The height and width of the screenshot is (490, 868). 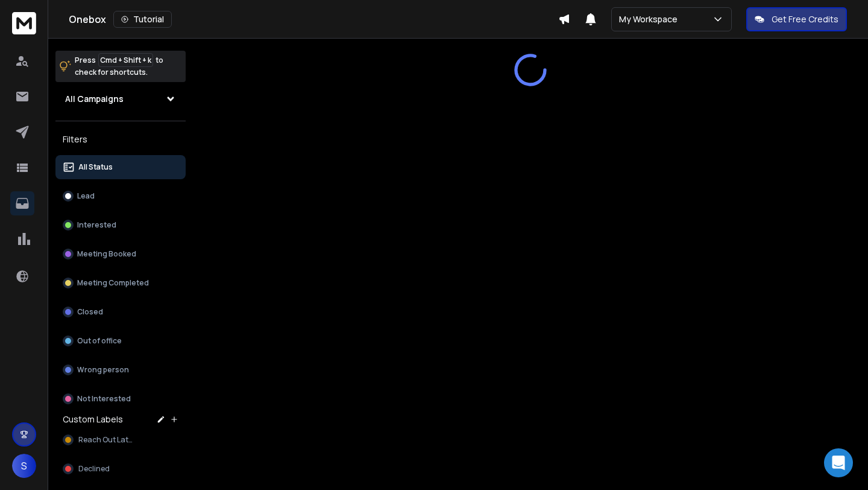 What do you see at coordinates (142, 19) in the screenshot?
I see `button: Tutorial` at bounding box center [142, 19].